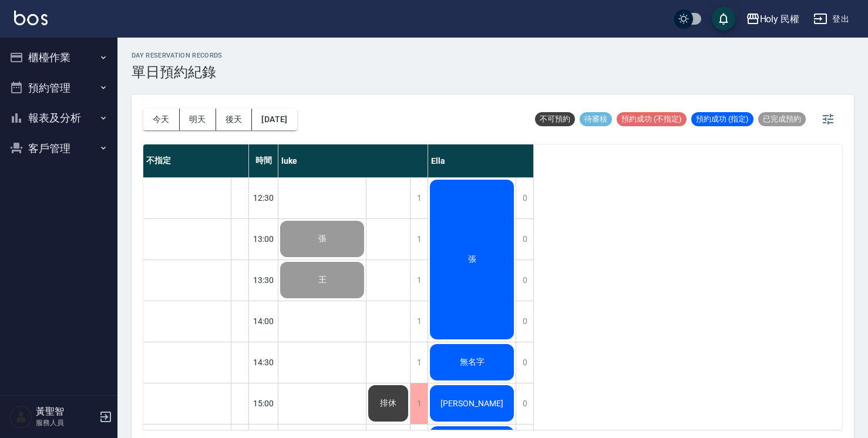 The width and height of the screenshot is (868, 438). Describe the element at coordinates (59, 149) in the screenshot. I see `button: 客戶管理` at that location.